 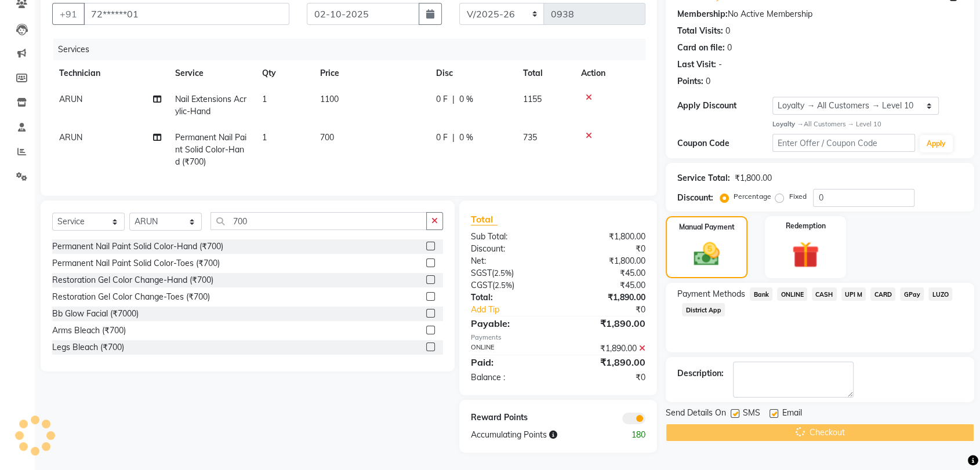 I want to click on span: Send Details On, so click(x=696, y=414).